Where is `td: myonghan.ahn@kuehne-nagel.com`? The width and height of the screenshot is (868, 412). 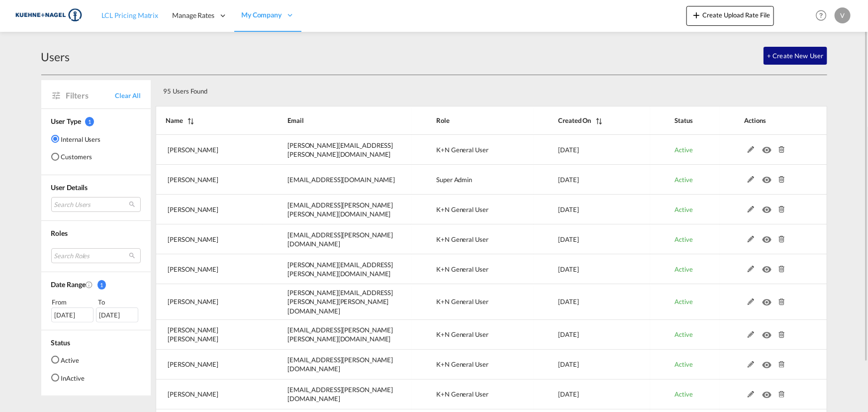
td: myonghan.ahn@kuehne-nagel.com is located at coordinates (337, 365).